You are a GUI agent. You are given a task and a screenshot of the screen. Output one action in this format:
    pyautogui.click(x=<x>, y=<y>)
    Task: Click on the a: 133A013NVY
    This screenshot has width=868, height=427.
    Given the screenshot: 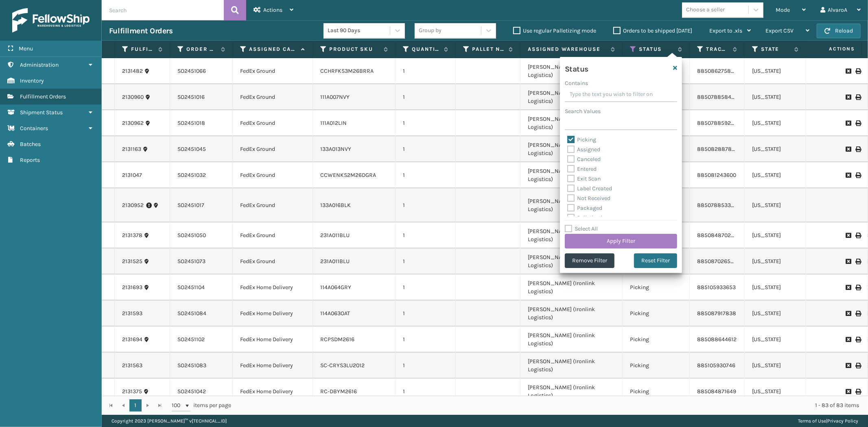 What is the action you would take?
    pyautogui.click(x=335, y=149)
    